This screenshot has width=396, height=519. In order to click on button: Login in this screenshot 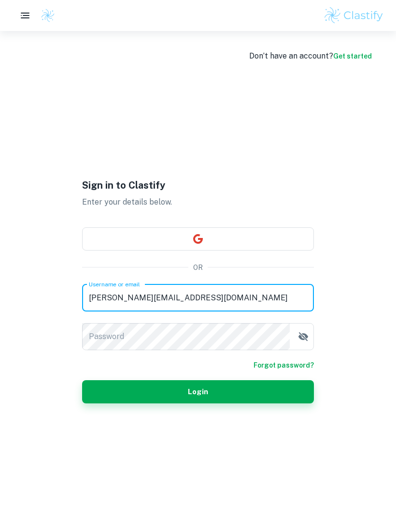, I will do `click(198, 391)`.